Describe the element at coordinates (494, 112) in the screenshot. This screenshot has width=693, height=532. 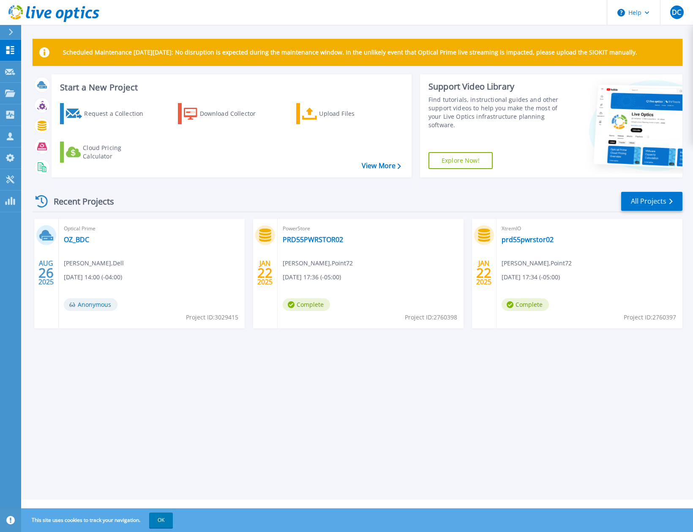
I see `div: Find tutorials, instructional guides and other support videos to help you make the most of your L...` at that location.